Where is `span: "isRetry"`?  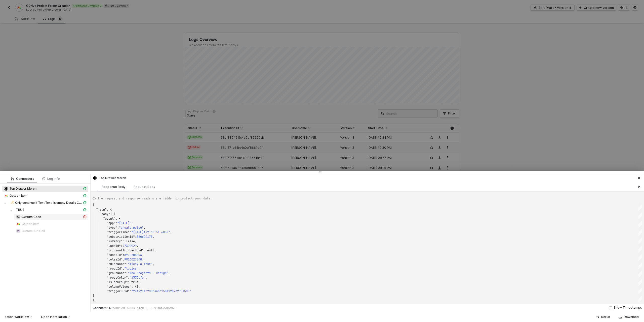
span: "isRetry" is located at coordinates (114, 241).